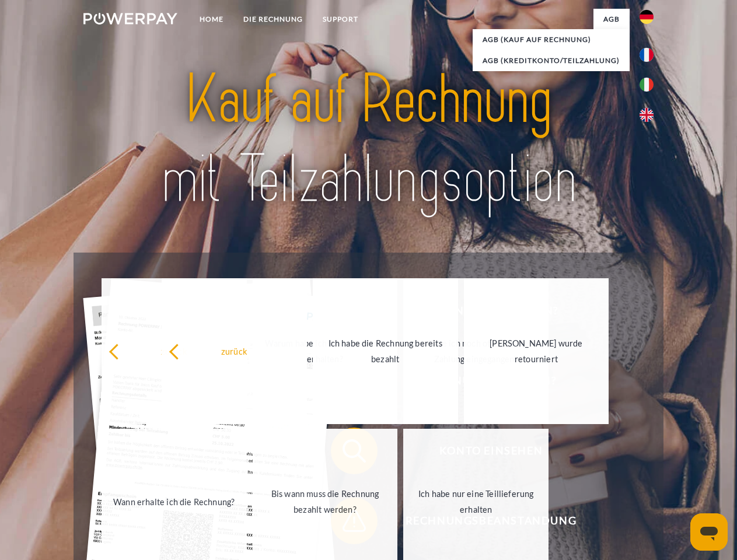  What do you see at coordinates (551, 60) in the screenshot?
I see `a: AGB (Kreditkonto/Teilzahlung)` at bounding box center [551, 60].